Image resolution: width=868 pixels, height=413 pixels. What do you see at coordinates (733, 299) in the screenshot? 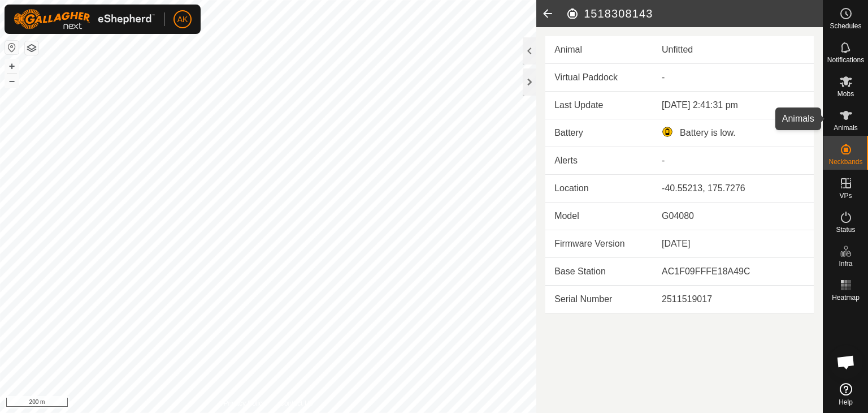
I see `div: 2511519017` at bounding box center [733, 299].